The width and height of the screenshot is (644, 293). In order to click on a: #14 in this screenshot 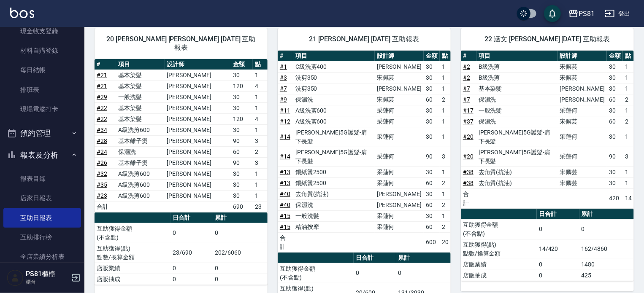, I will do `click(285, 137)`.